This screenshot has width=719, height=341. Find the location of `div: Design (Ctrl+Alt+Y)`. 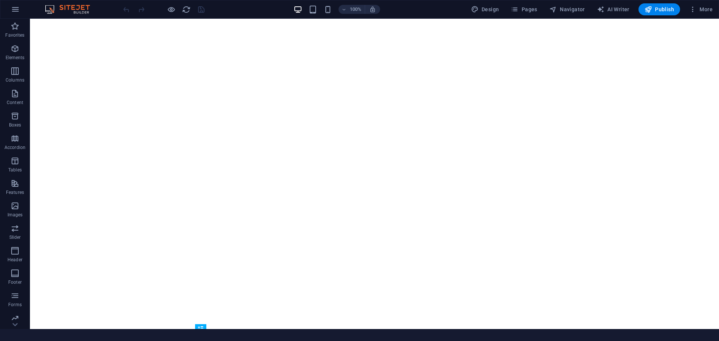

div: Design (Ctrl+Alt+Y) is located at coordinates (485, 9).